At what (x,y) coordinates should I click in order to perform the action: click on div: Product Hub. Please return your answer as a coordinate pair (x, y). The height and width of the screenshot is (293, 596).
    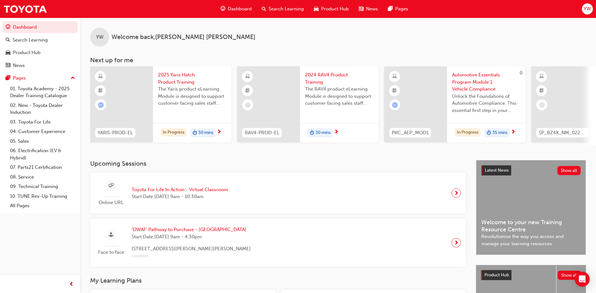
    Looking at the image, I should click on (27, 53).